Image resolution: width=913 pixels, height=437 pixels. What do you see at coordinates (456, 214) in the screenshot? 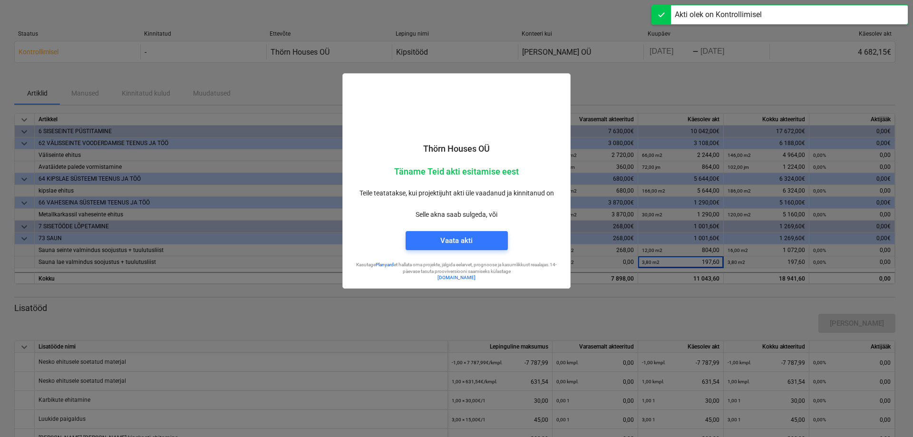
I see `p: Selle akna saab sulgeda, või` at bounding box center [456, 214].